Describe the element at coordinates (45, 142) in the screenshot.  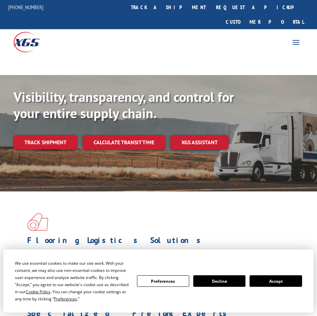
I see `a: Track shipment` at that location.